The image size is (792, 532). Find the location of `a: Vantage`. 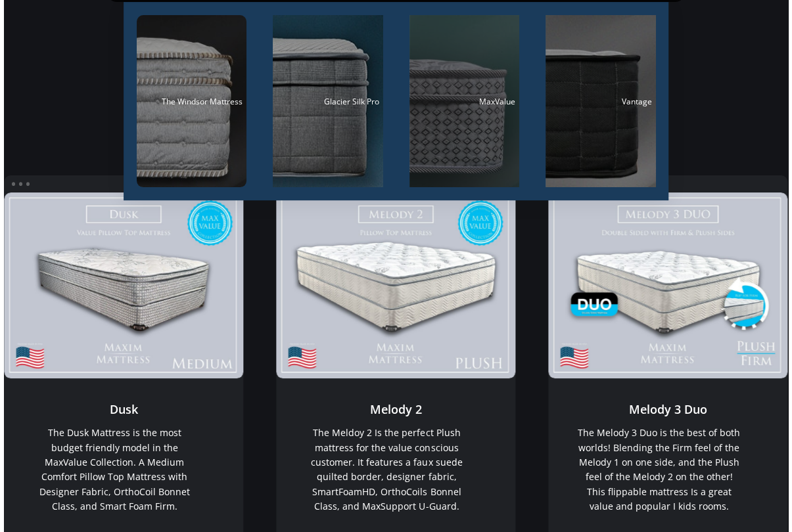

a: Vantage is located at coordinates (601, 101).